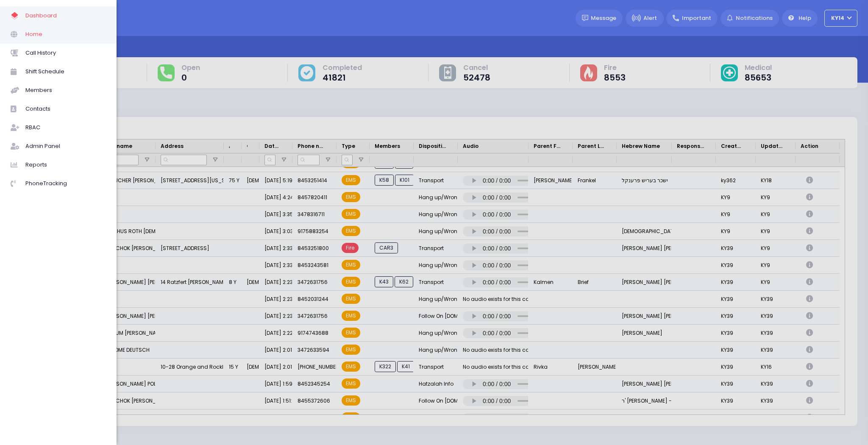  What do you see at coordinates (66, 72) in the screenshot?
I see `span: Shift Schedule` at bounding box center [66, 72].